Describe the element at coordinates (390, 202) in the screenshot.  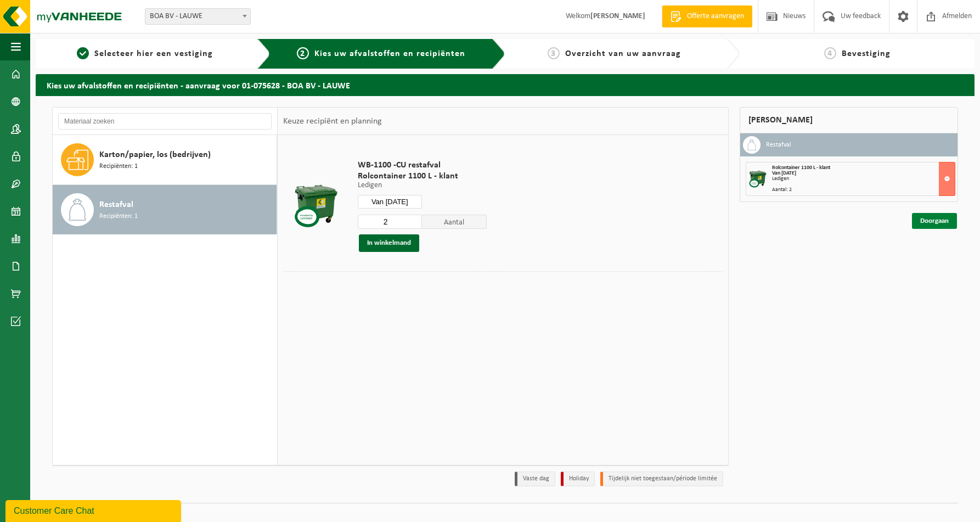
I see `input: Selecteer datum` at that location.